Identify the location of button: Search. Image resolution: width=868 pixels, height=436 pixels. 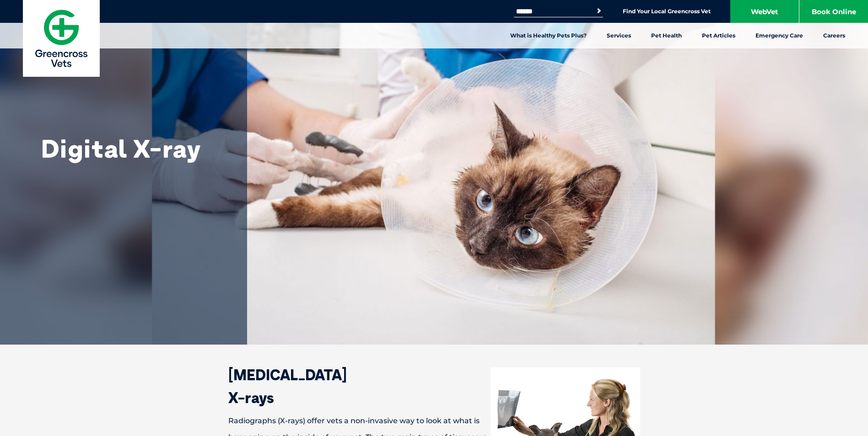
(599, 11).